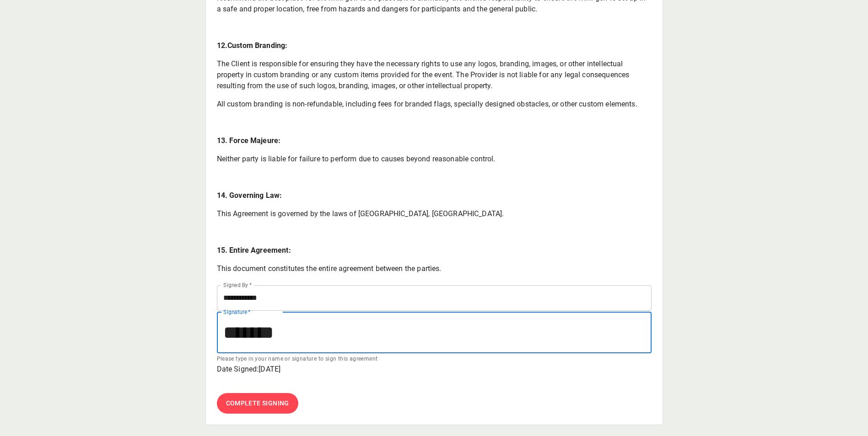 Image resolution: width=868 pixels, height=436 pixels. Describe the element at coordinates (434, 75) in the screenshot. I see `p: The Client is responsible for ensuring they have the necessary rights to use any logos, branding,...` at that location.